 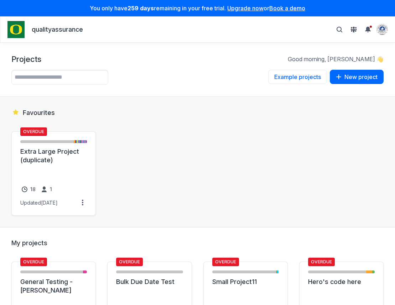 What do you see at coordinates (354, 30) in the screenshot?
I see `a: View People & Groups` at bounding box center [354, 30].